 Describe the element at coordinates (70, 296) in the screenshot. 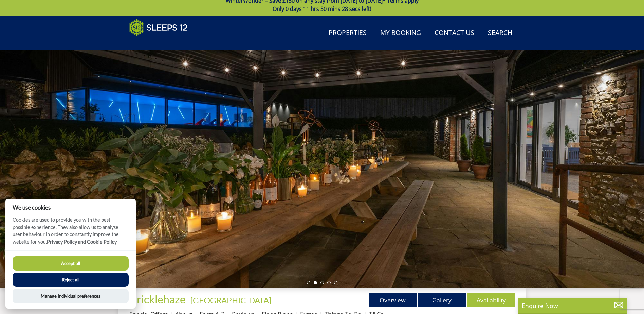

I see `button: Manage Individual preferences` at that location.